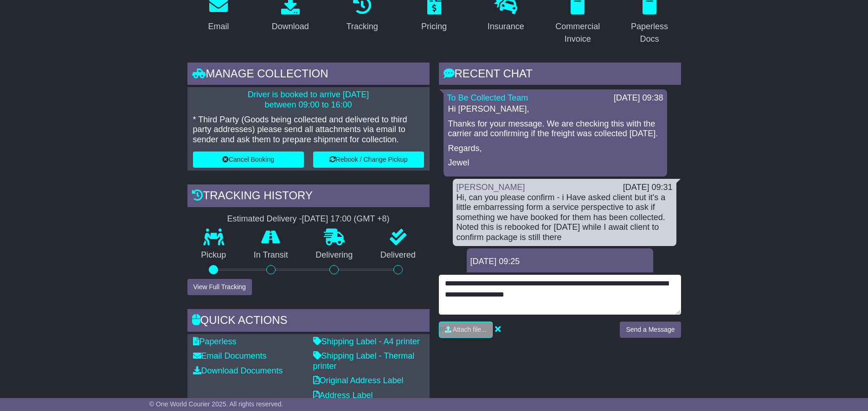  What do you see at coordinates (560, 277) in the screenshot?
I see `p: Booking OWCAU635396CN was rebooked.` at bounding box center [560, 277].